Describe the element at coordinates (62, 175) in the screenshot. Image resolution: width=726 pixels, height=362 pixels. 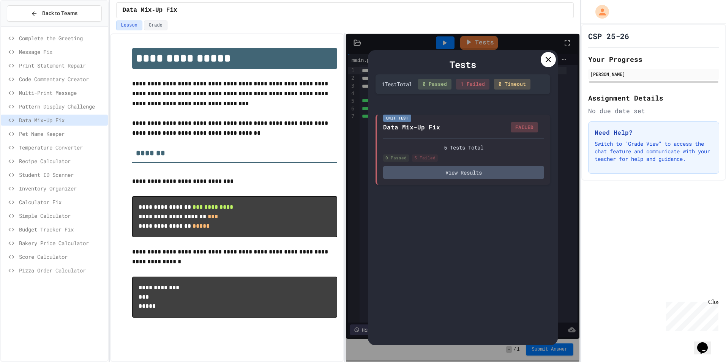
I see `span: Student ID Scanner` at that location.